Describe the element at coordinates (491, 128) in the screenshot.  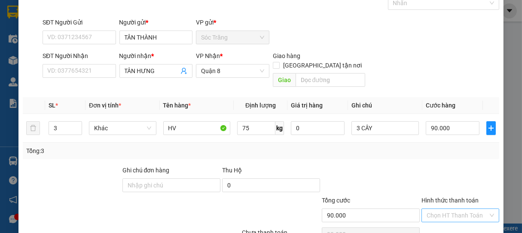
I see `span: plus` at that location.